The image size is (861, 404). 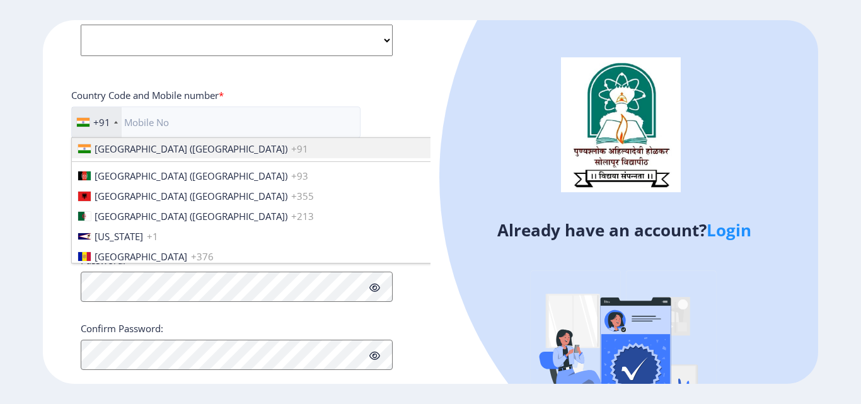 What do you see at coordinates (728, 230) in the screenshot?
I see `a: Login` at bounding box center [728, 230].